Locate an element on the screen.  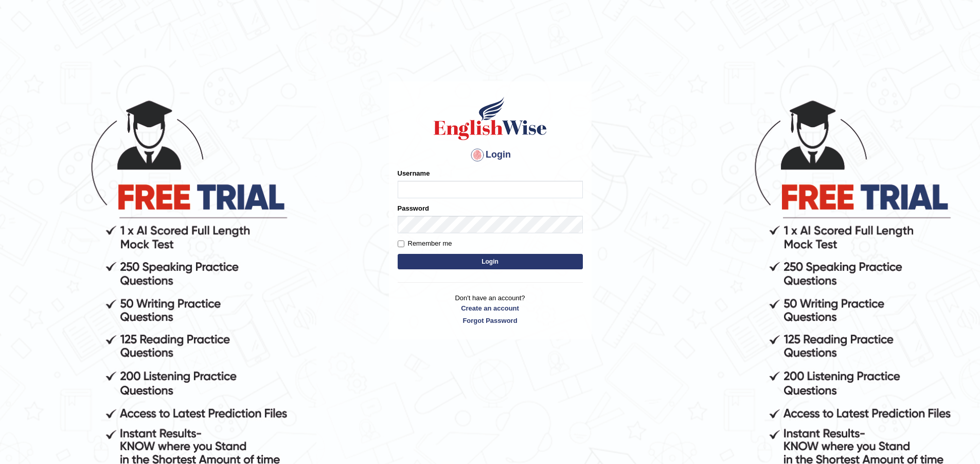
a: Forgot Password is located at coordinates (490, 320).